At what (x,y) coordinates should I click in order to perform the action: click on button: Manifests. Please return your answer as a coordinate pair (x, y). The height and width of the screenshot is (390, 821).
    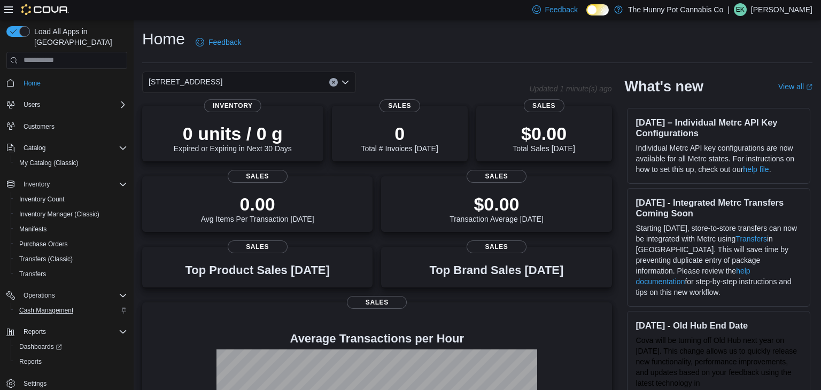
    Looking at the image, I should click on (71, 229).